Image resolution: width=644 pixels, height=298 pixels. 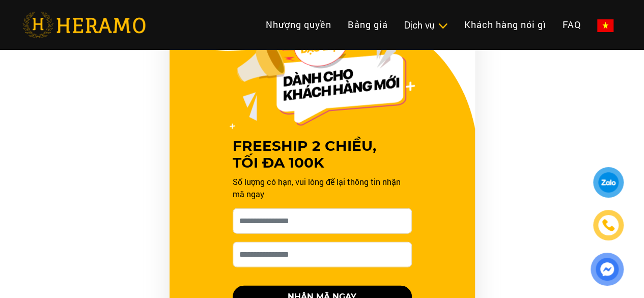 I want to click on img: phone-icon, so click(x=608, y=225).